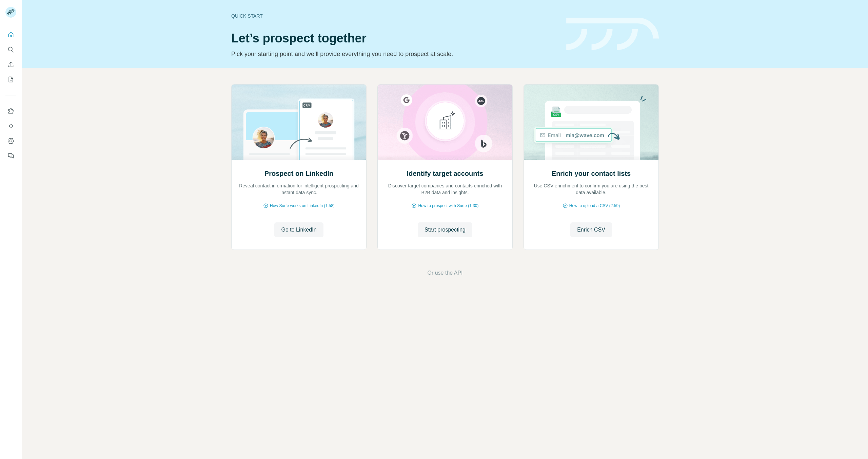  Describe the element at coordinates (445, 230) in the screenshot. I see `span: Start prospecting` at that location.